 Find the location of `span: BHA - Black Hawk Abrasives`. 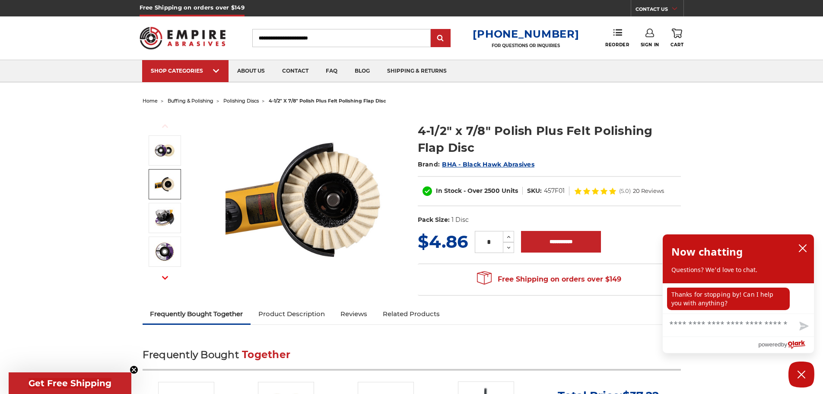

span: BHA - Black Hawk Abrasives is located at coordinates (488, 164).